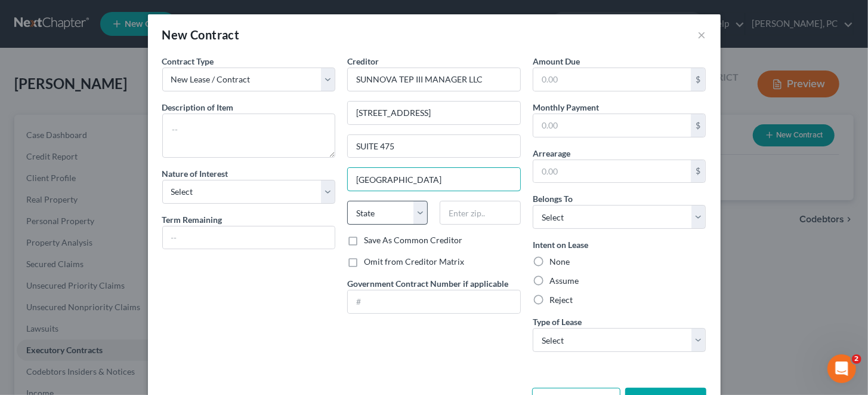 The height and width of the screenshot is (395, 868). What do you see at coordinates (434, 146) in the screenshot?
I see `input: Apt, Suite, etc...` at bounding box center [434, 146].